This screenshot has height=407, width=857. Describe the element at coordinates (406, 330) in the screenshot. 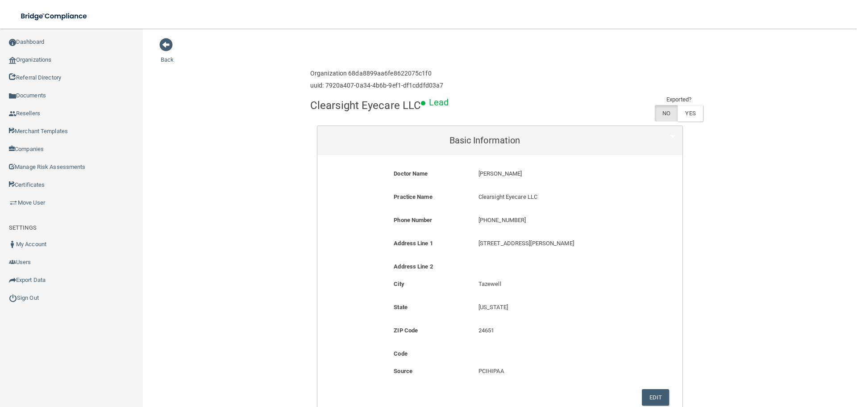

I see `b: ZIP Code` at that location.